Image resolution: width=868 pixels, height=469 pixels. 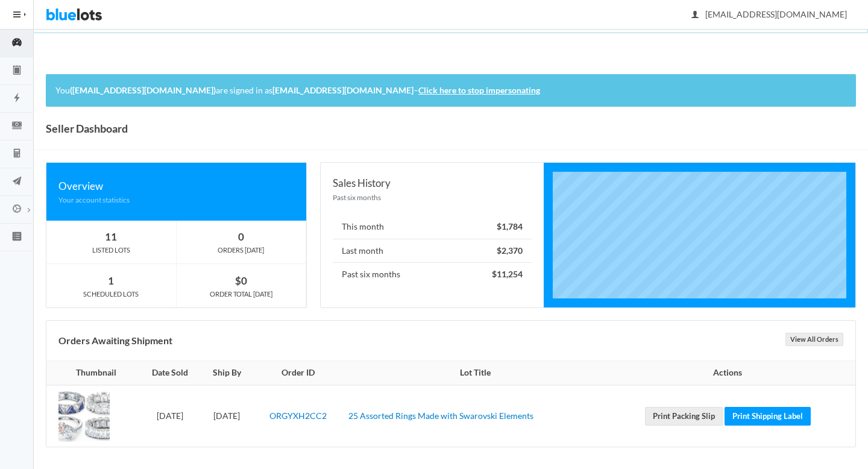 I want to click on a: Print Packing Slip, so click(x=683, y=416).